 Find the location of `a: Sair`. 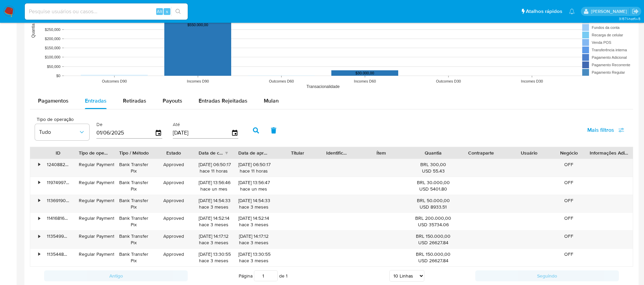

a: Sair is located at coordinates (635, 11).